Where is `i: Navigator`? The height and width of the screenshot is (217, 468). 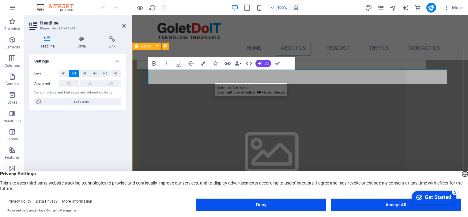
i: Navigator is located at coordinates (393, 8).